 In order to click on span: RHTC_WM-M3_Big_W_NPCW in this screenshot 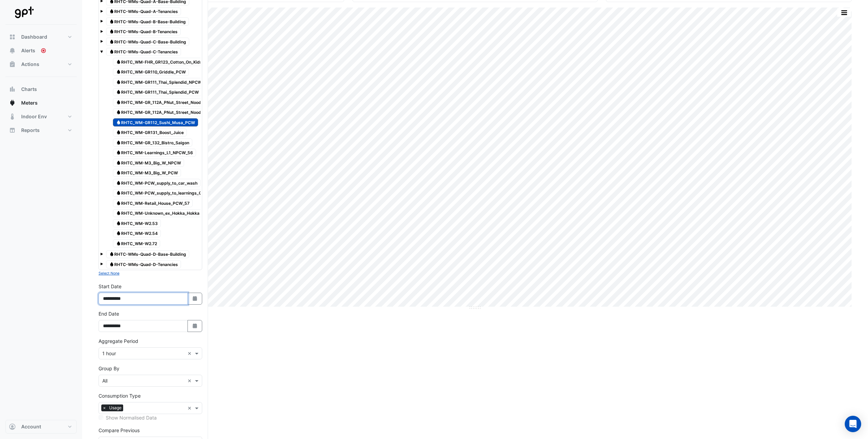, I will do `click(148, 163)`.